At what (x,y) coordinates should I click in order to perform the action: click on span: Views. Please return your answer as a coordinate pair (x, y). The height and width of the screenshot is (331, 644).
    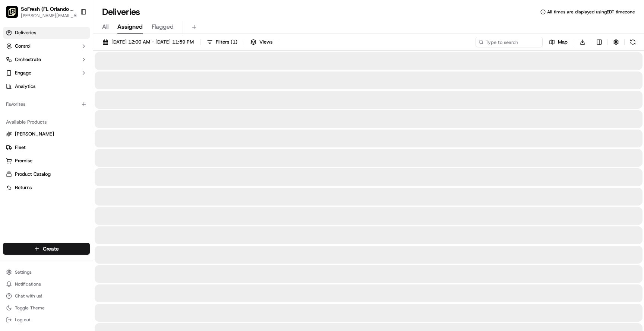
    Looking at the image, I should click on (266, 42).